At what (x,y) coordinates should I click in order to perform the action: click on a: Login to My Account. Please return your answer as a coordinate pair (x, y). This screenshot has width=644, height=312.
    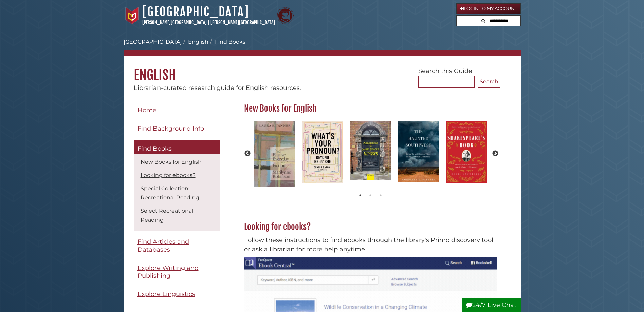
    Looking at the image, I should click on (488, 9).